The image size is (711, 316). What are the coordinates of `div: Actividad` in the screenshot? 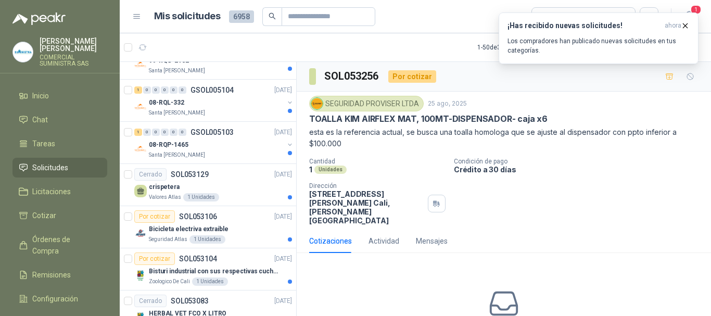 It's located at (384, 241).